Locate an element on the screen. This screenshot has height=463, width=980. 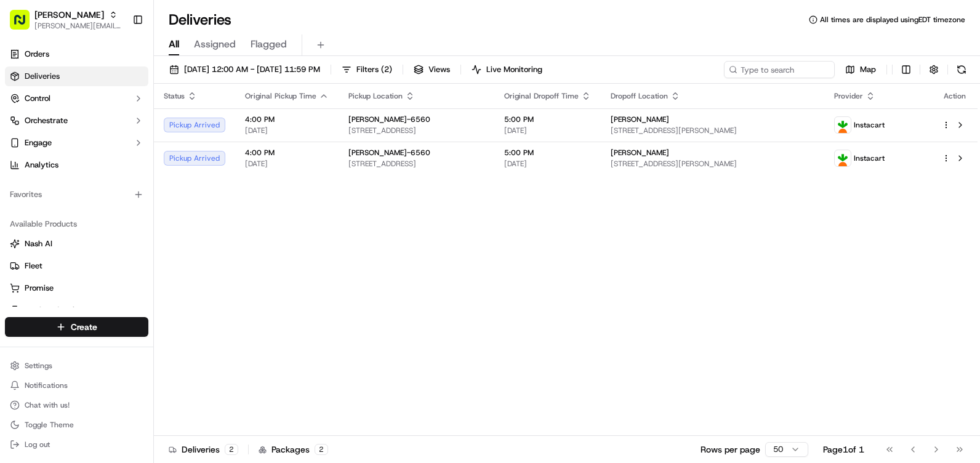
p: Welcome 👋 is located at coordinates (118, 59).